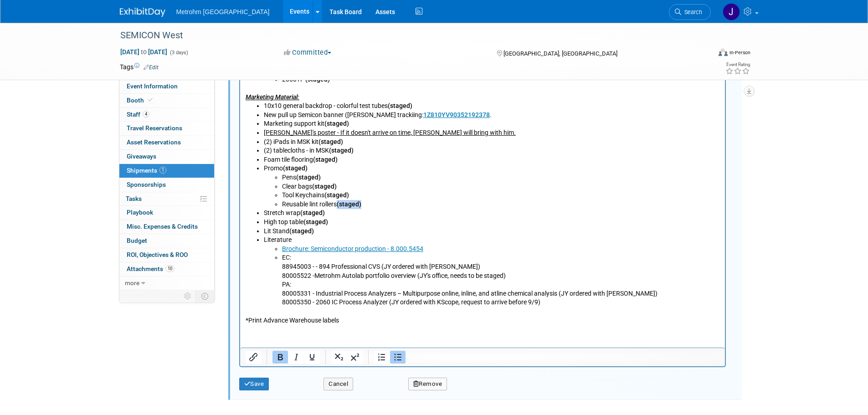  I want to click on td: Personalize Event Tab Strip, so click(188, 296).